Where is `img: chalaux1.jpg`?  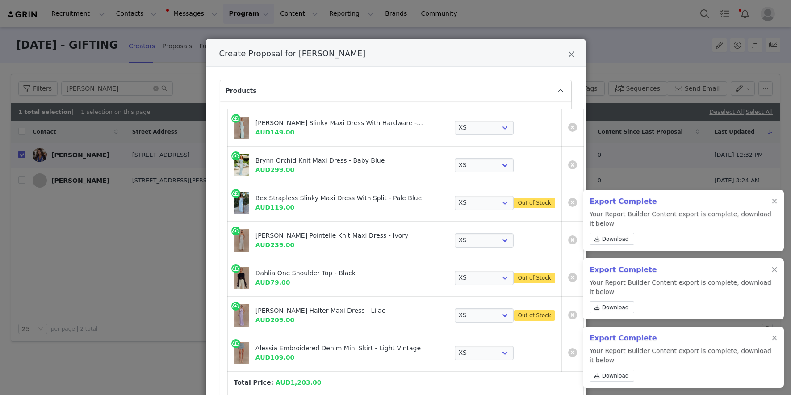
img: chalaux1.jpg is located at coordinates (241, 165).